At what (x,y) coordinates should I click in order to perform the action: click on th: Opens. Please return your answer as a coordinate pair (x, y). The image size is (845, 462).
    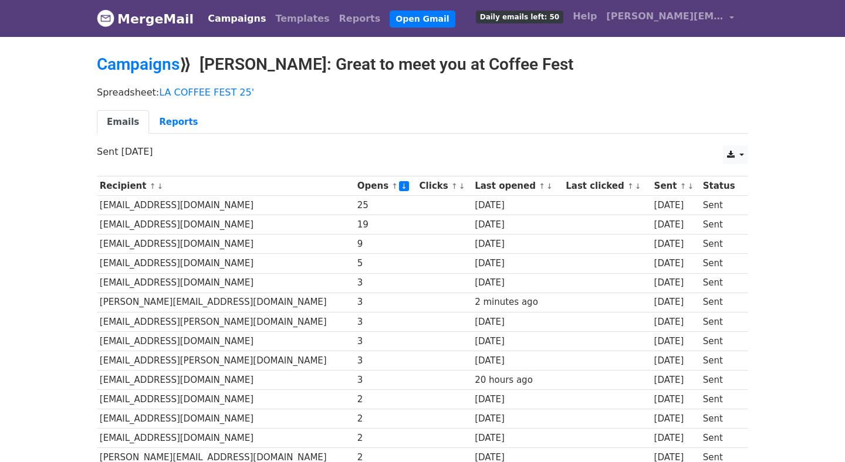
    Looking at the image, I should click on (386, 186).